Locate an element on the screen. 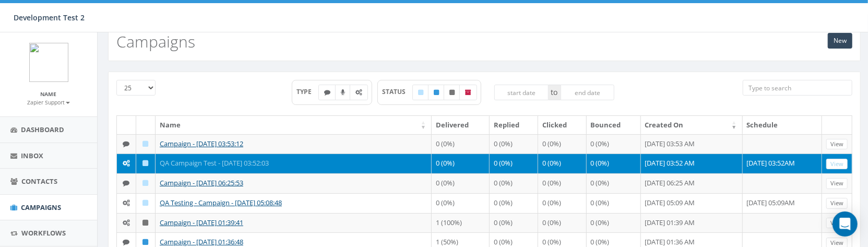  th: Bounced is located at coordinates (614, 125).